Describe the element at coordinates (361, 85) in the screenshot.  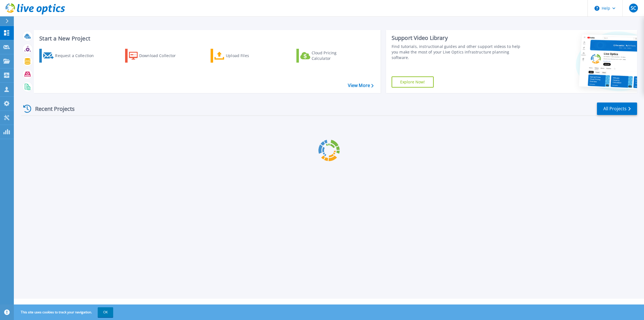
I see `a: View More` at that location.